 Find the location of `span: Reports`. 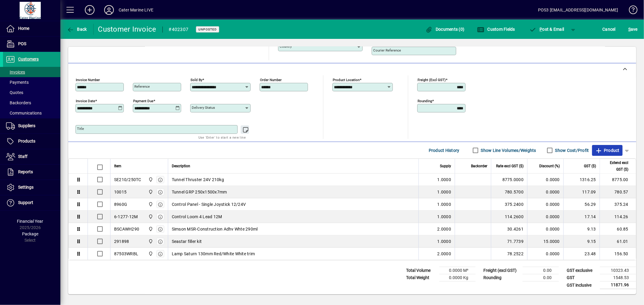

span: Reports is located at coordinates (25, 172).